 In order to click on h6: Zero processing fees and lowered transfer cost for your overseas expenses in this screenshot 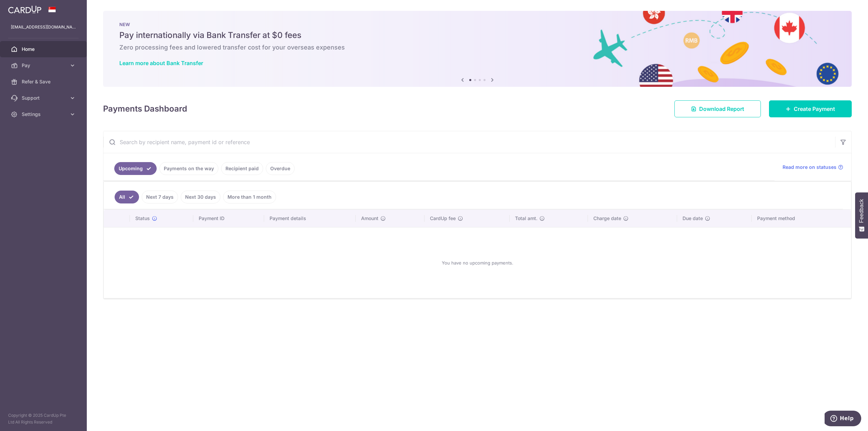, I will do `click(478, 48)`.